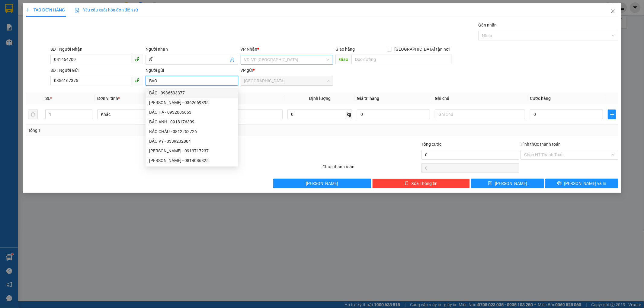 This screenshot has width=644, height=308. I want to click on input: 0, so click(393, 114).